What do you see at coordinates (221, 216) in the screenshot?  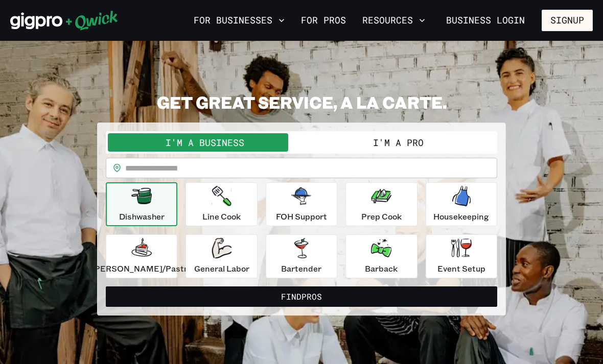 I see `p: Line Cook` at bounding box center [221, 216].